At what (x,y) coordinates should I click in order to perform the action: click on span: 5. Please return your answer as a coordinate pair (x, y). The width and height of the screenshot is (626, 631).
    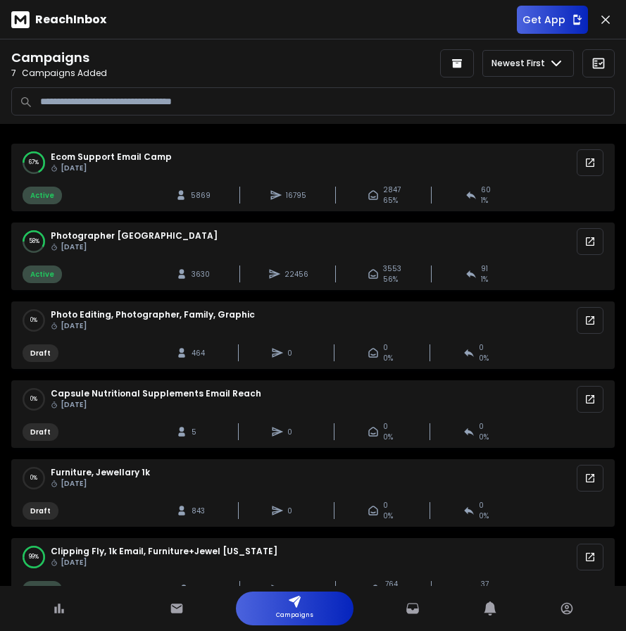
    Looking at the image, I should click on (199, 432).